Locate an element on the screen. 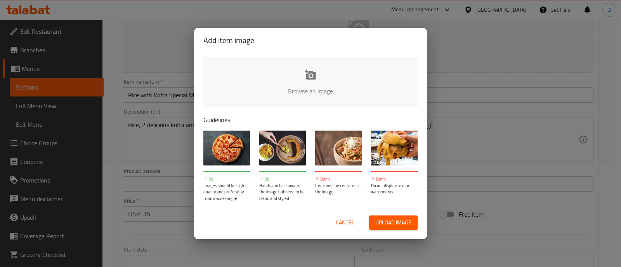  p: Hands can be shown in the image but need to be clean and styled is located at coordinates (282, 192).